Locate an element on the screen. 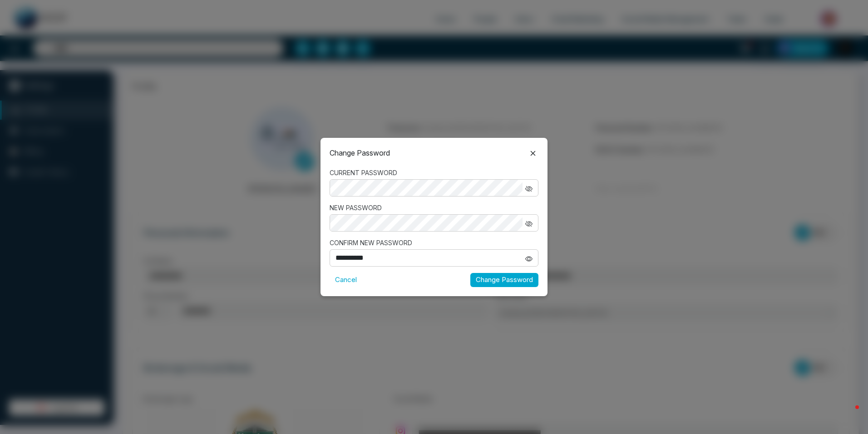 The width and height of the screenshot is (868, 434). label: CURRENT PASSWORD is located at coordinates (434, 172).